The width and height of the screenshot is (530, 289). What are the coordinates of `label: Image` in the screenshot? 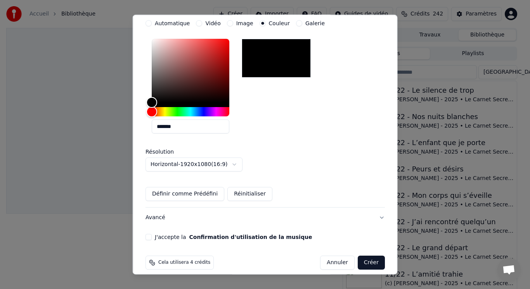 It's located at (245, 23).